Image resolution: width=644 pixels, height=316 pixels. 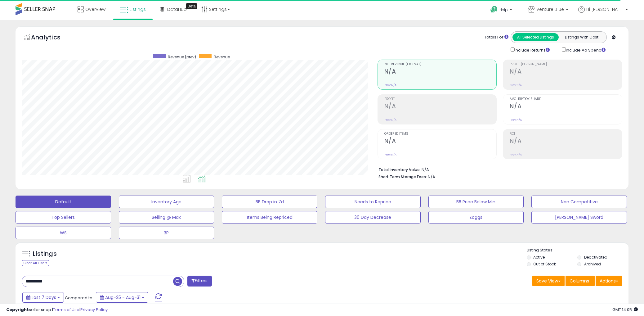 What do you see at coordinates (549, 9) in the screenshot?
I see `span: Venture Blue` at bounding box center [549, 9].